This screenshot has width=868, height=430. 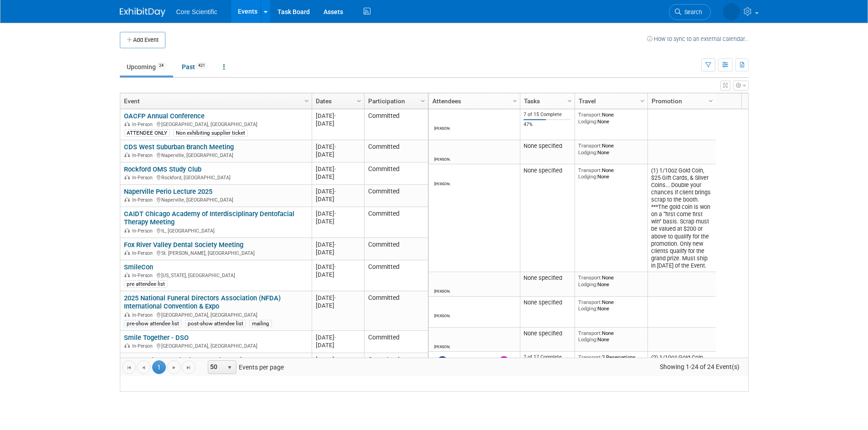 I want to click on span: Core Scientific, so click(x=197, y=12).